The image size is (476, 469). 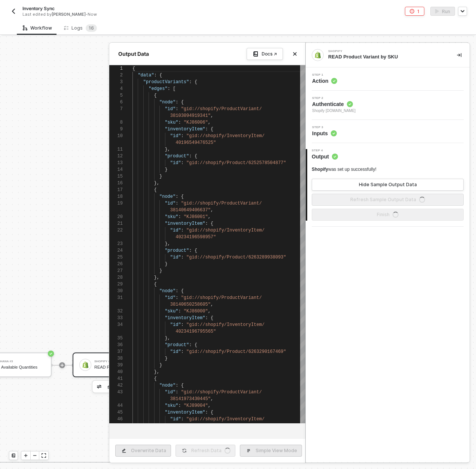 What do you see at coordinates (324, 127) in the screenshot?
I see `span: Step 3` at bounding box center [324, 127].